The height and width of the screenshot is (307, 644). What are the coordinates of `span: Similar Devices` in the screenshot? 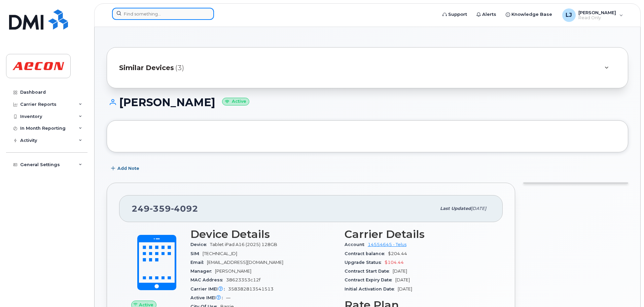 It's located at (146, 68).